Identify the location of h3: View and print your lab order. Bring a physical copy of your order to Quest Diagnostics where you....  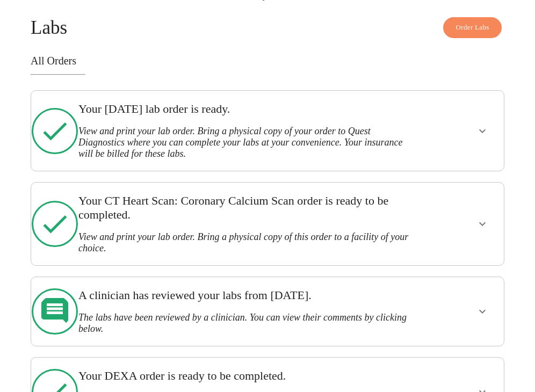
(244, 142).